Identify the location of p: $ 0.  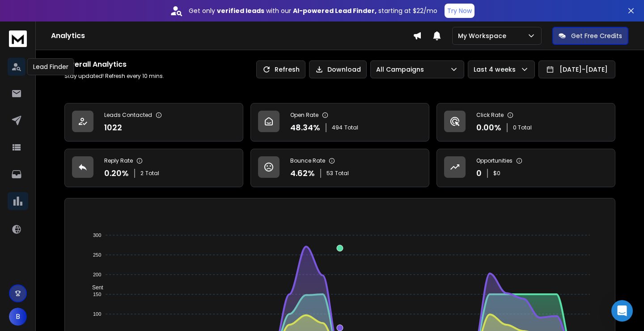
(497, 173).